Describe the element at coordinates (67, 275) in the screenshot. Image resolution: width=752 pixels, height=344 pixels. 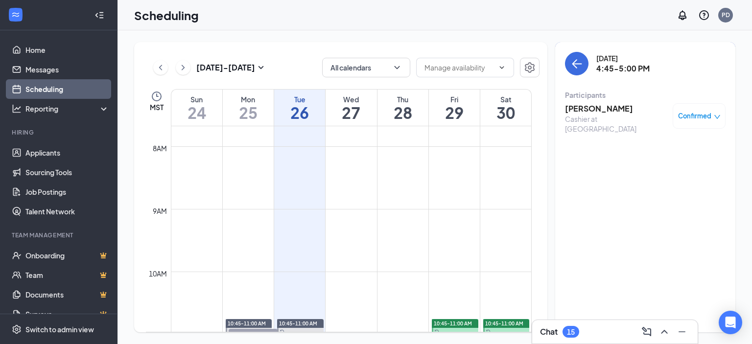
I see `a: TeamCrown` at that location.